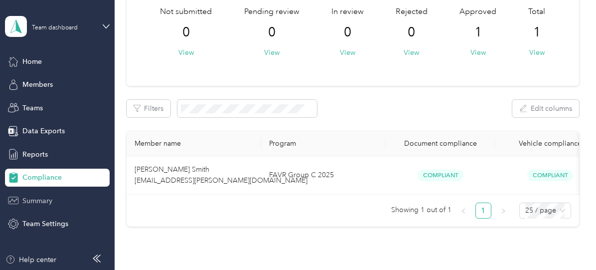 The height and width of the screenshot is (270, 596). What do you see at coordinates (348, 12) in the screenshot?
I see `span: In review` at bounding box center [348, 12].